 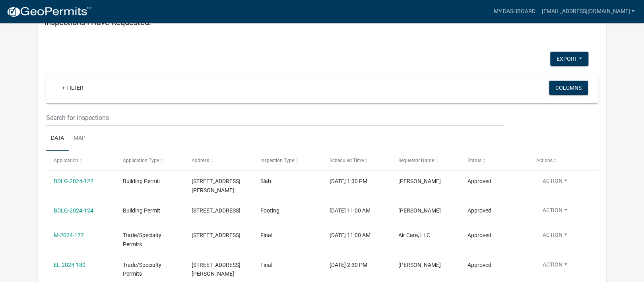 What do you see at coordinates (416, 161) in the screenshot?
I see `span: Requestor Name` at bounding box center [416, 161].